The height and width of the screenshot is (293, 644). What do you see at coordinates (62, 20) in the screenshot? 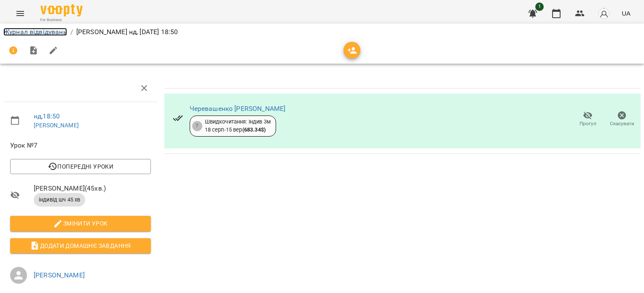
I see `span: For Business` at bounding box center [62, 20].